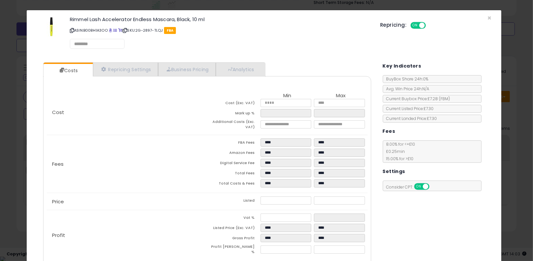 The width and height of the screenshot is (533, 261). Describe the element at coordinates (394, 171) in the screenshot. I see `h5: Settings` at that location.